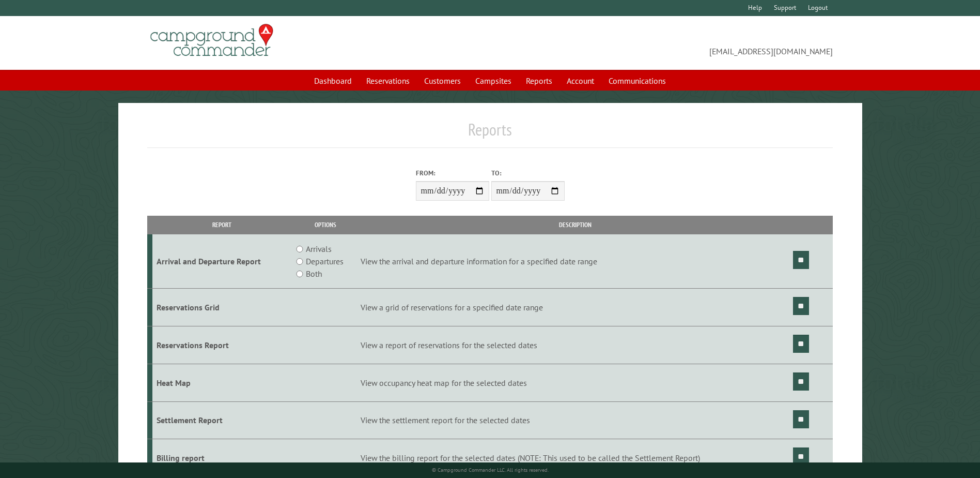 The height and width of the screenshot is (478, 980). Describe the element at coordinates (314, 274) in the screenshot. I see `label: Both` at that location.